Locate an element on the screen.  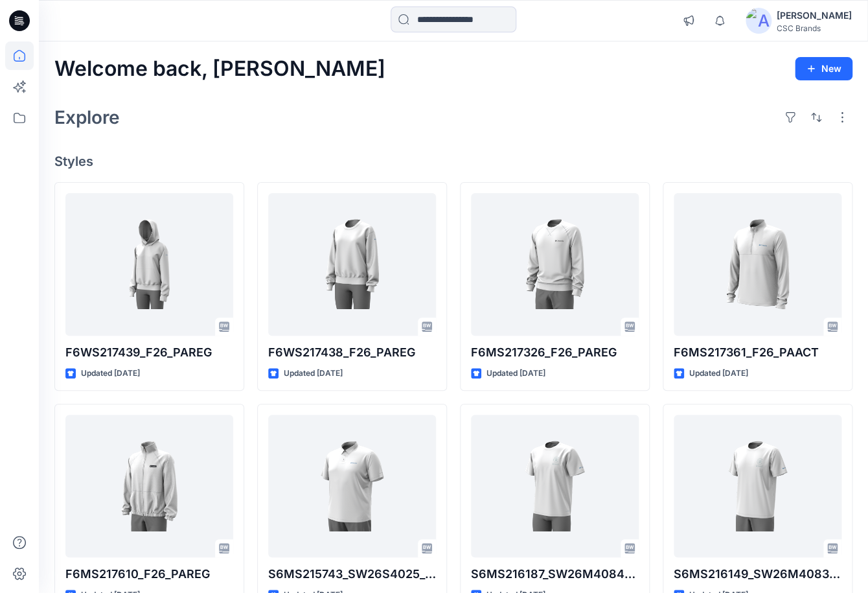
div: CSC Brands is located at coordinates (814, 28).